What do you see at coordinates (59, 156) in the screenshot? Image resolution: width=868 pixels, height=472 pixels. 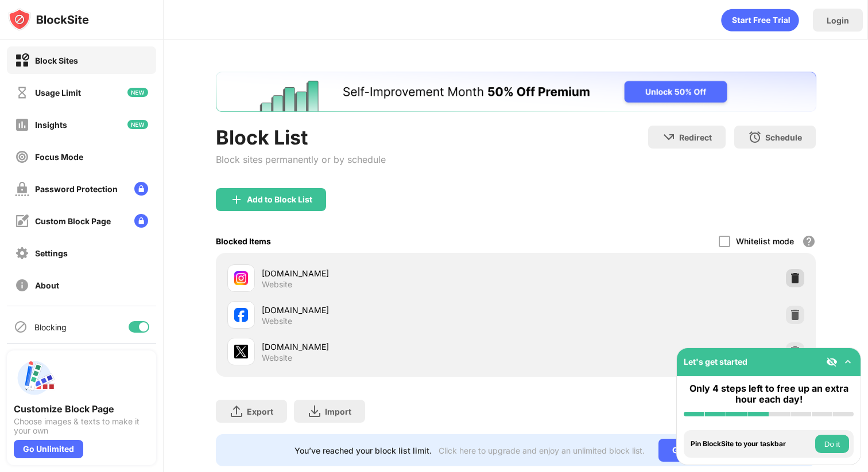 I see `div: Focus Mode` at bounding box center [59, 156].